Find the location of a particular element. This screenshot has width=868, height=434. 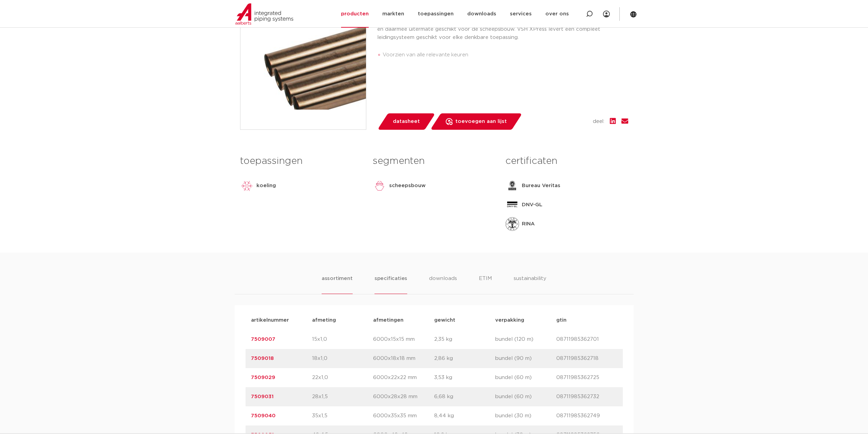

li: ETIM is located at coordinates (486, 284).